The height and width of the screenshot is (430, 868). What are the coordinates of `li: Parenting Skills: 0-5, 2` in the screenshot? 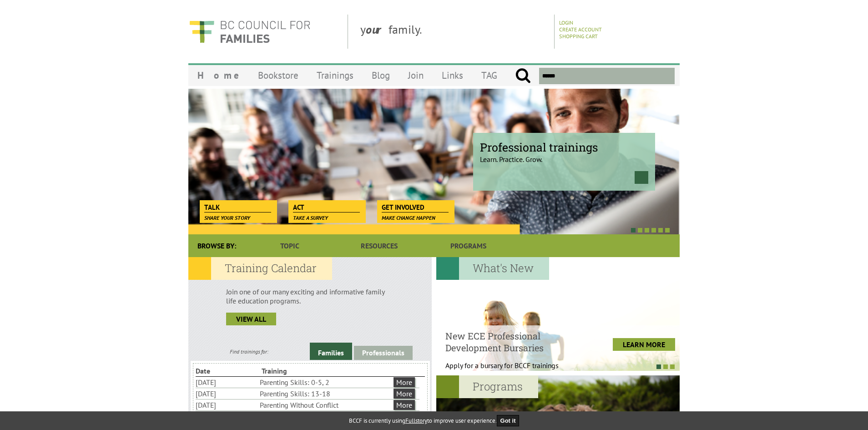 It's located at (326, 382).